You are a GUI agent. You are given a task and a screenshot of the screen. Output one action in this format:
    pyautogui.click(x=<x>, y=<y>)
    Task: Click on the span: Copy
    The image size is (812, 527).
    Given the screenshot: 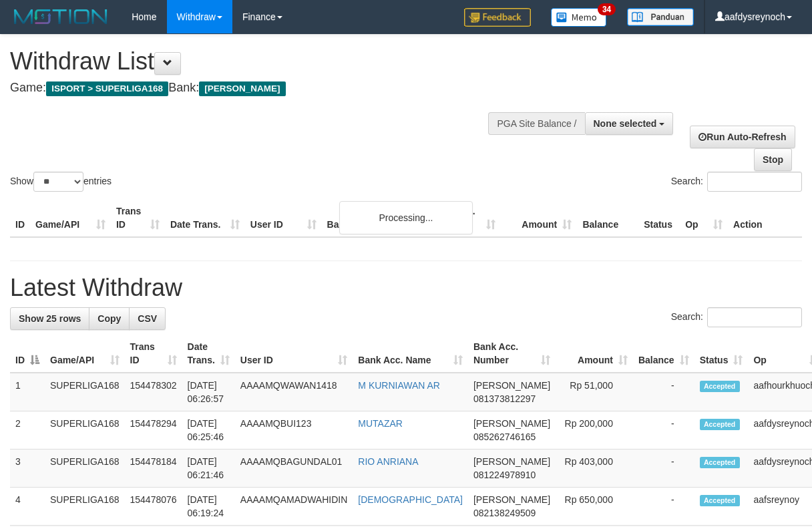 What is the action you would take?
    pyautogui.click(x=109, y=318)
    